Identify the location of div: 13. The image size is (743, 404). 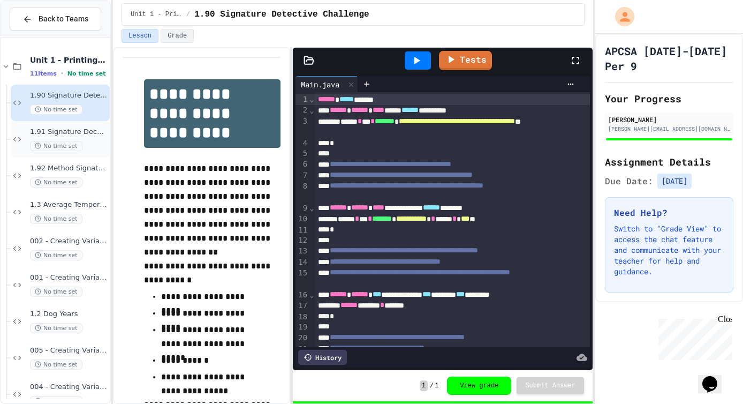
(302, 251).